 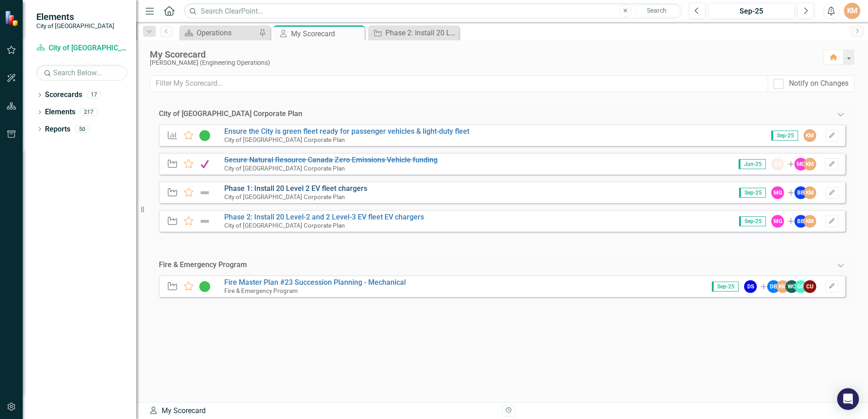 I want to click on a: Elements, so click(x=60, y=112).